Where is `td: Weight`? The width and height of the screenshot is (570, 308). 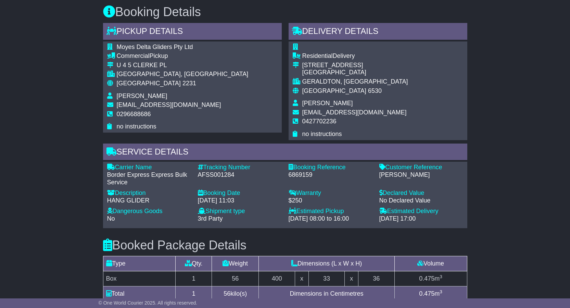
td: Weight is located at coordinates (235, 263).